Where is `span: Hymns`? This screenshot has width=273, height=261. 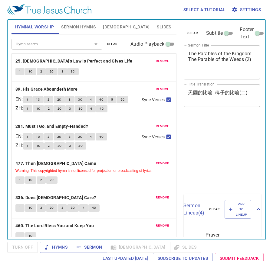 span: Hymns is located at coordinates (56, 247).